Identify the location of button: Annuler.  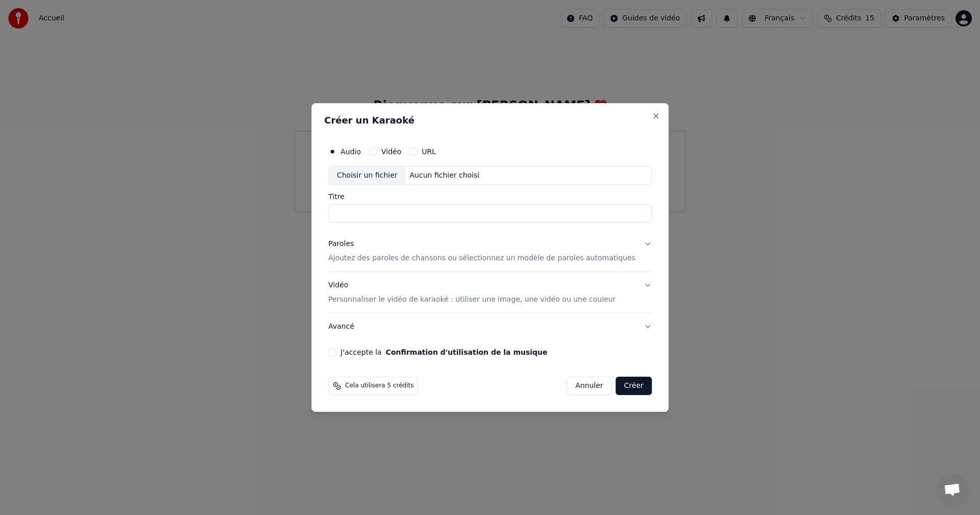
(589, 386).